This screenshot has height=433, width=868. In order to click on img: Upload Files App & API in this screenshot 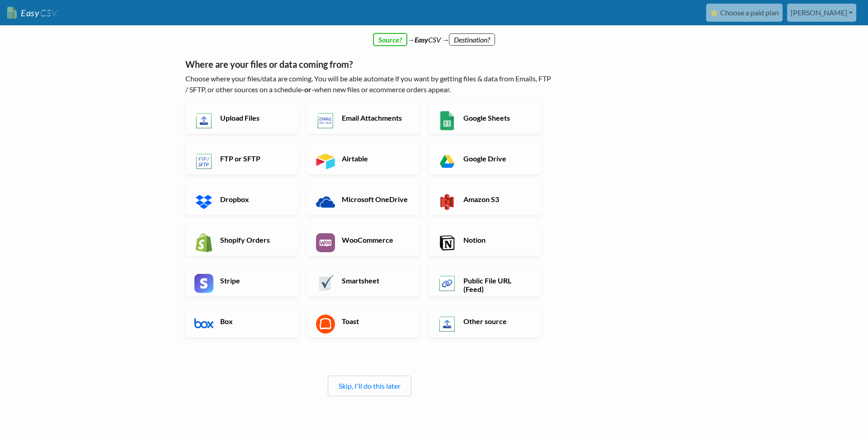, I will do `click(204, 121)`.